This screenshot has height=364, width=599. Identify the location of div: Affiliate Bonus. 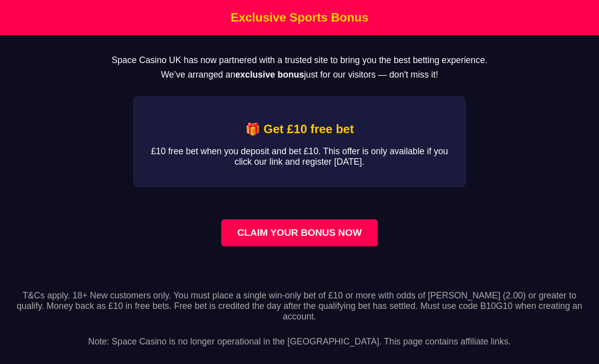
(300, 142).